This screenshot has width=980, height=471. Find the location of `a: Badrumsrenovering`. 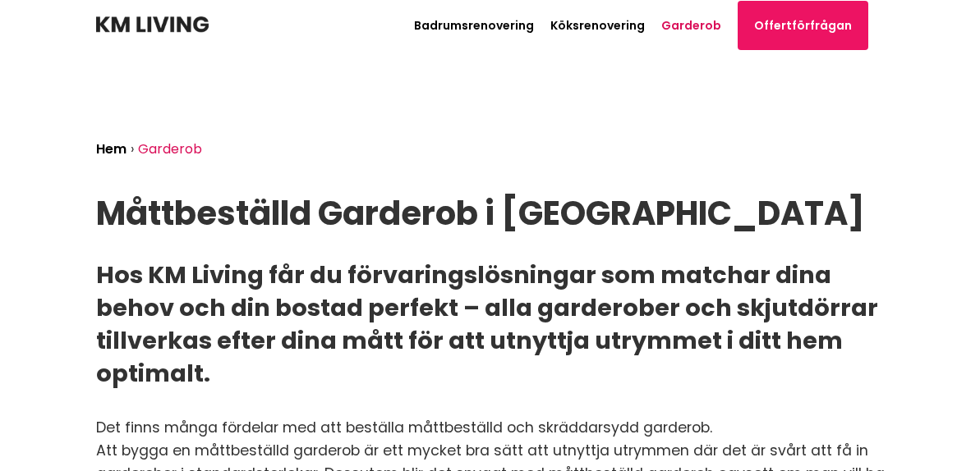

a: Badrumsrenovering is located at coordinates (474, 25).